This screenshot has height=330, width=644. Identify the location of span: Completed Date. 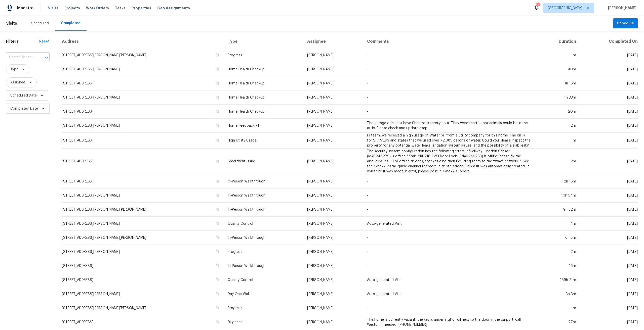
(24, 109).